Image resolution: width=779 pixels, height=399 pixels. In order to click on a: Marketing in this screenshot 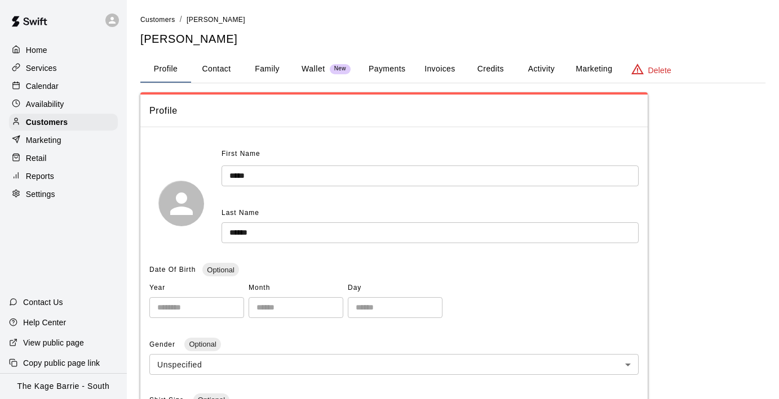, I will do `click(63, 140)`.